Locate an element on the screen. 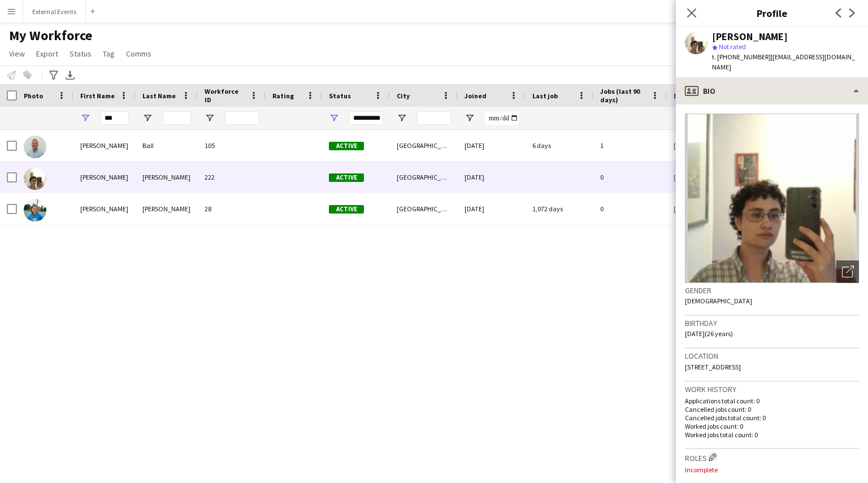 The width and height of the screenshot is (868, 483). h3: Profile is located at coordinates (772, 13).